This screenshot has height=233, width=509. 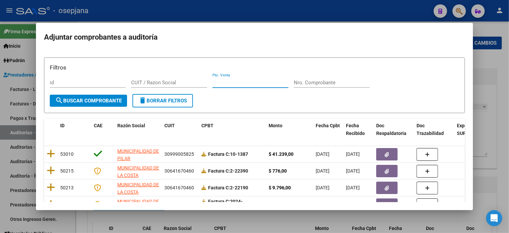 I want to click on button: Borrar Filtros, so click(x=163, y=101).